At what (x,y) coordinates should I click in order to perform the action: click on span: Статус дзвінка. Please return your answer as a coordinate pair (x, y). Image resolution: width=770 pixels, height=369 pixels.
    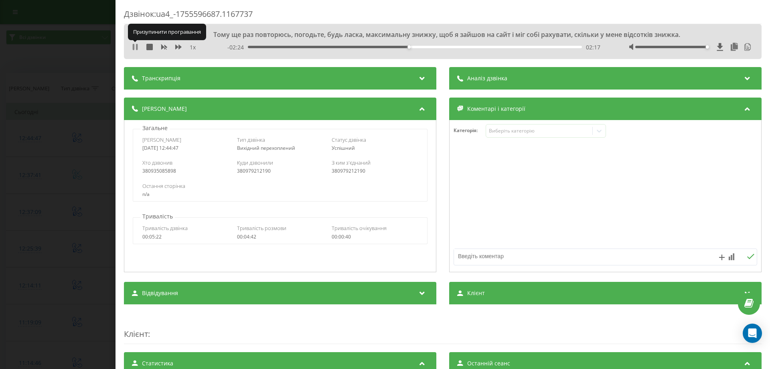
    Looking at the image, I should click on (349, 140).